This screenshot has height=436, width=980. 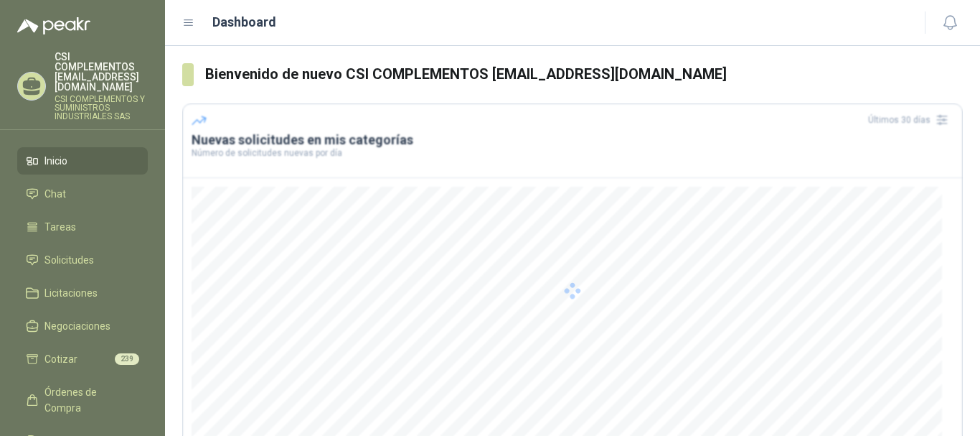 What do you see at coordinates (82, 400) in the screenshot?
I see `a: Órdenes de Compra` at bounding box center [82, 400].